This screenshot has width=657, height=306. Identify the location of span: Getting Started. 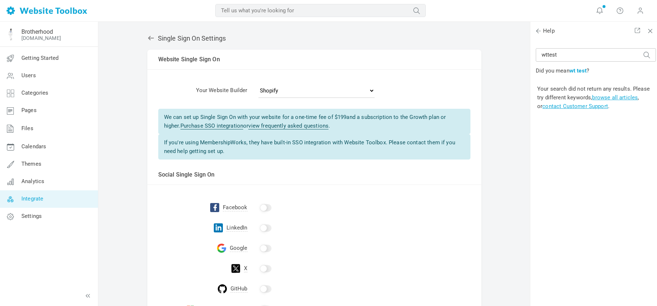
(40, 58).